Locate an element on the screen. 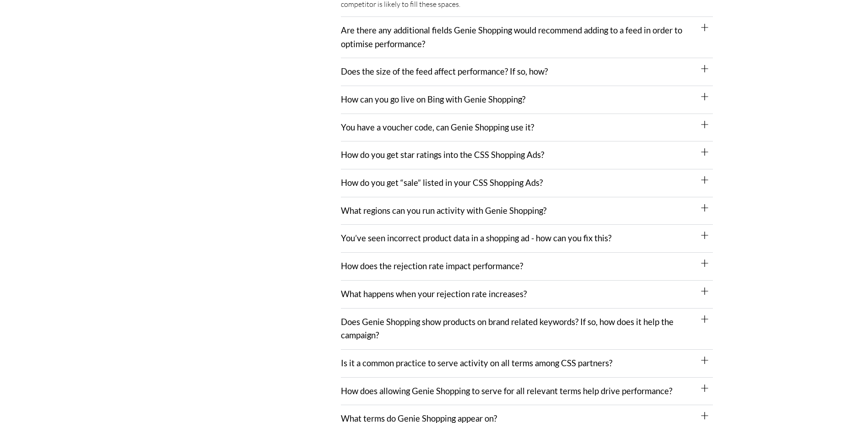 Image resolution: width=868 pixels, height=423 pixels. div: What regions can you run activity with Genie Shopping? is located at coordinates (527, 211).